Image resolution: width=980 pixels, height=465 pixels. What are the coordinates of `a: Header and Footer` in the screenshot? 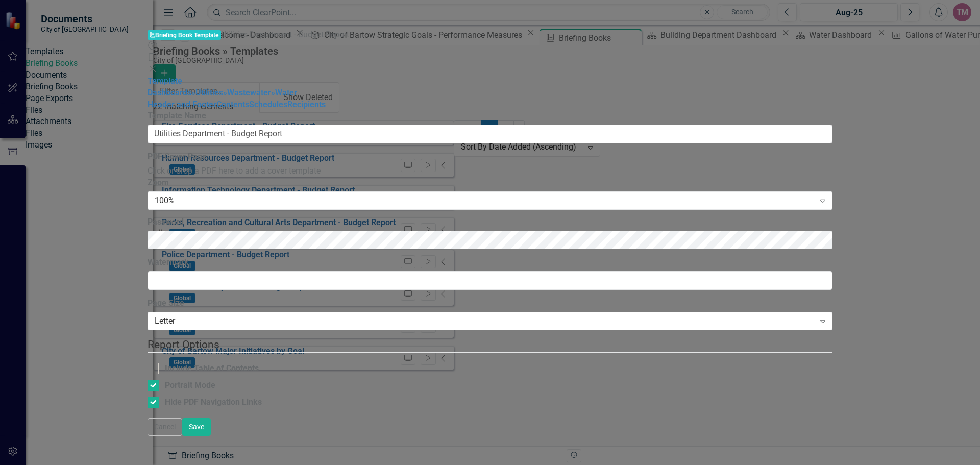 It's located at (182, 104).